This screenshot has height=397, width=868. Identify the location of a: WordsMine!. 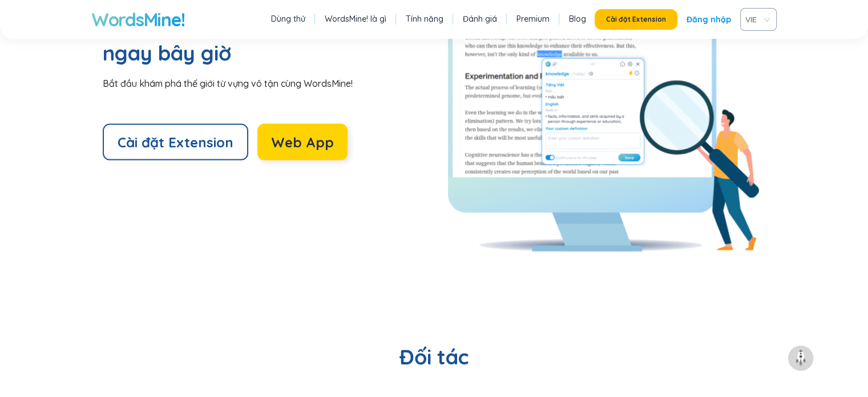
(138, 20).